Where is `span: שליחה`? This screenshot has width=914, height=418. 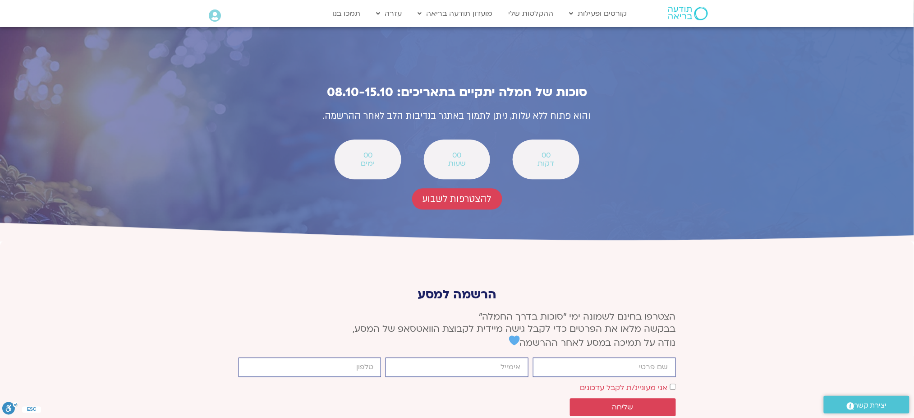 span: שליחה is located at coordinates (623, 407).